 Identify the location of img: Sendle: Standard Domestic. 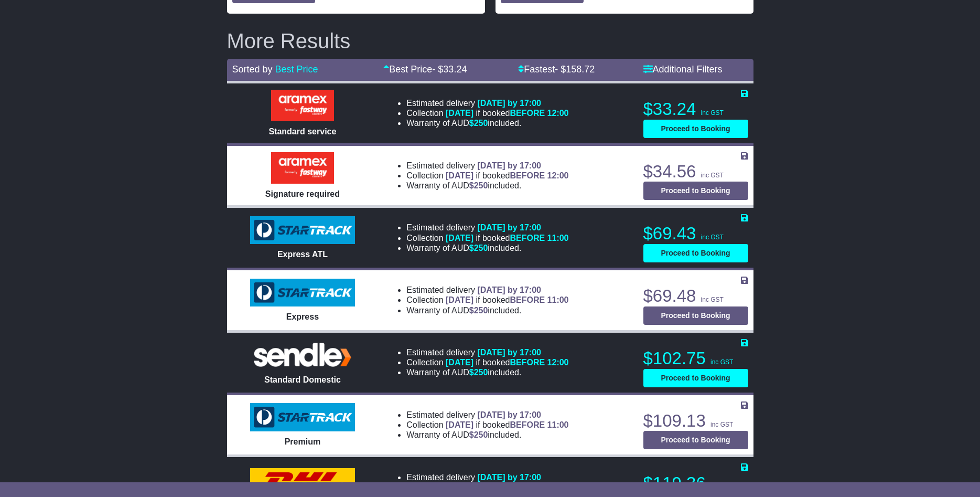
(303, 354).